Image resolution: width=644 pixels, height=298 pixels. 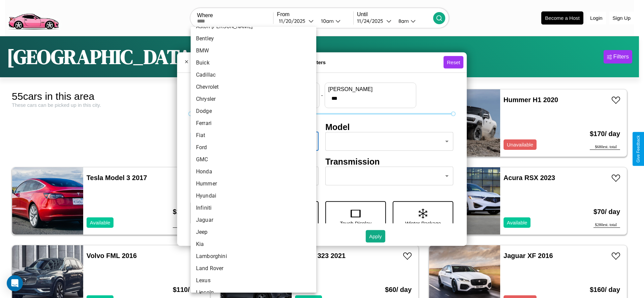 I want to click on li: Jeep, so click(x=253, y=232).